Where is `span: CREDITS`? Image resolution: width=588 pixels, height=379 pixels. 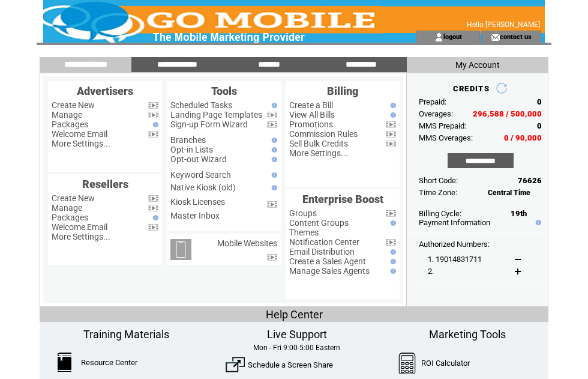 span: CREDITS is located at coordinates (471, 89).